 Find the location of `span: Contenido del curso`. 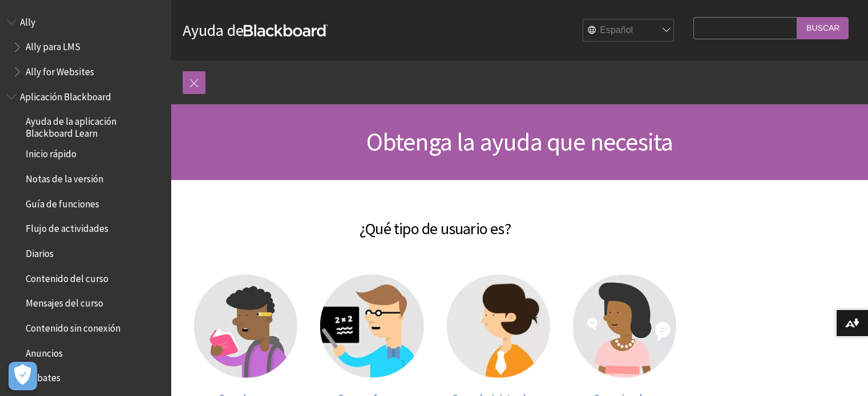

span: Contenido del curso is located at coordinates (67, 277).